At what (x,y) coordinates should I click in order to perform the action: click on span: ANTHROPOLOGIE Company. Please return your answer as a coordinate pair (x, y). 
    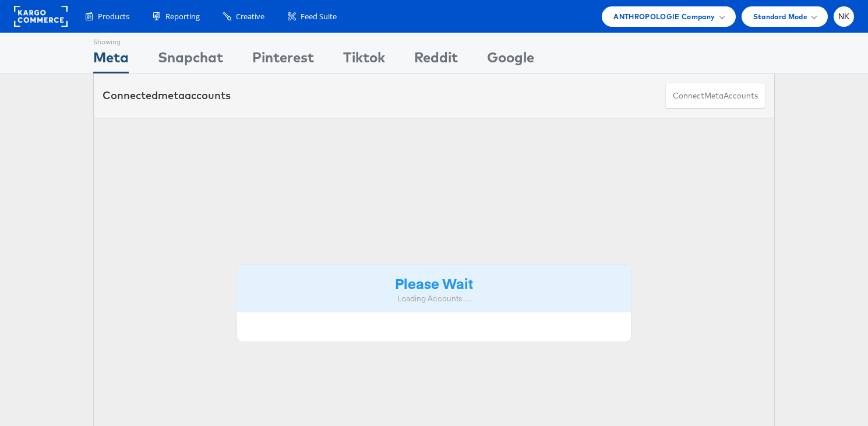
    Looking at the image, I should click on (665, 16).